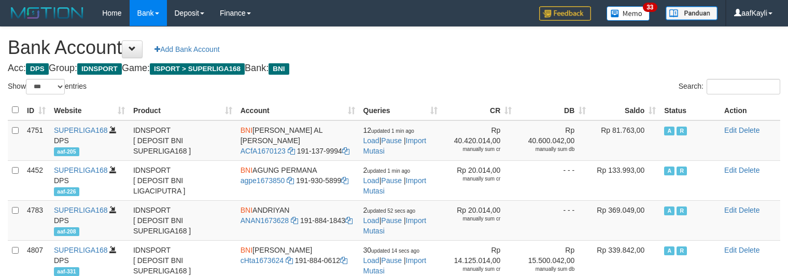  What do you see at coordinates (346, 151) in the screenshot?
I see `a: Copy 1911379994 to clipboard` at bounding box center [346, 151].